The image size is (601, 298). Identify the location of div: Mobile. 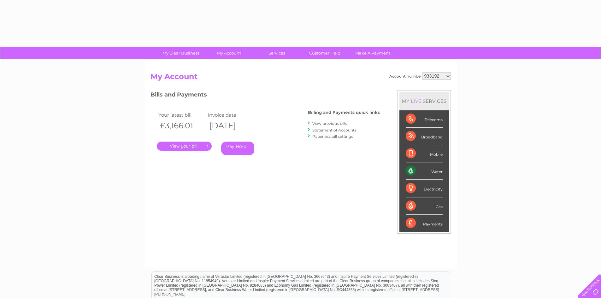
(424, 154).